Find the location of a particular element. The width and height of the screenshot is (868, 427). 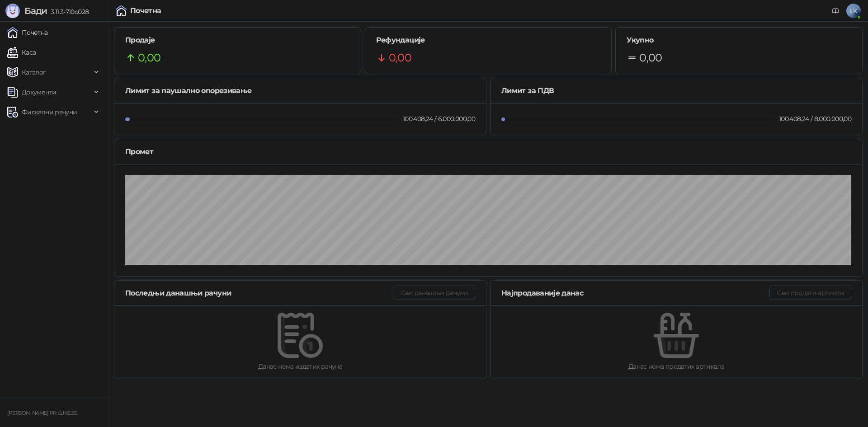

button: Сви данашњи рачуни is located at coordinates (434, 293).